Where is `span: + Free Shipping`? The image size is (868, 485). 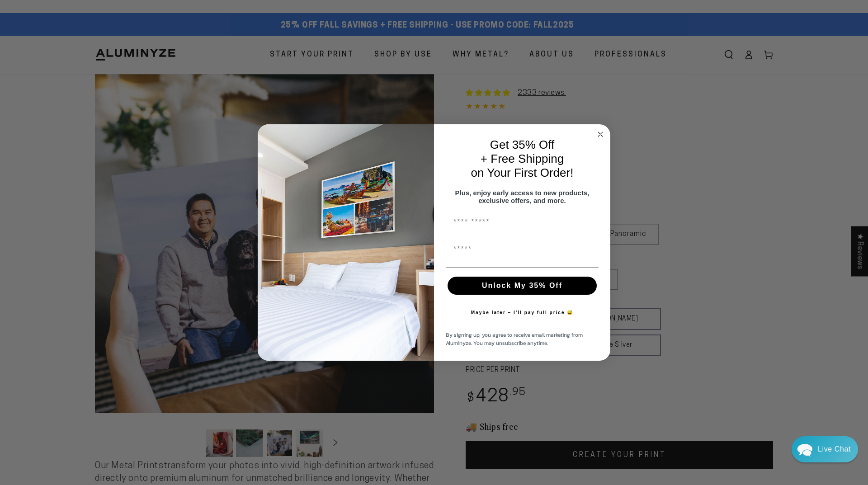
span: + Free Shipping is located at coordinates (522, 159).